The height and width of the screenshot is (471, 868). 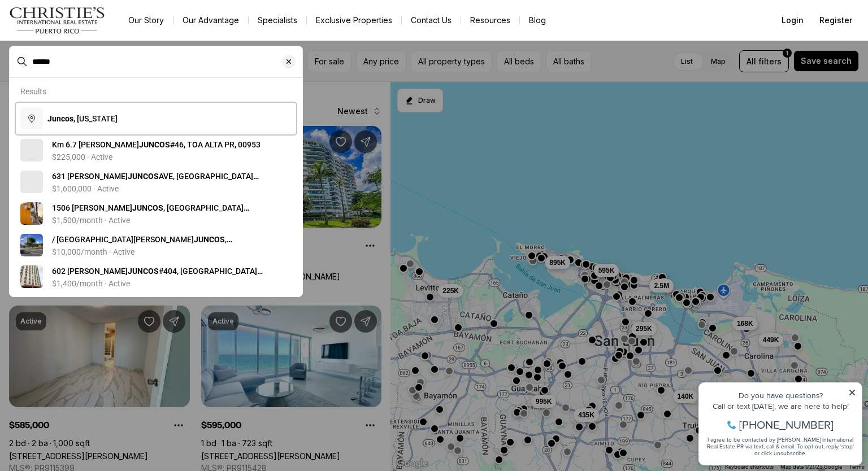 What do you see at coordinates (156, 150) in the screenshot?
I see `a: View details: Km 6.7 MANUEL FERNANDEZ JUNCOS #46` at bounding box center [156, 150].